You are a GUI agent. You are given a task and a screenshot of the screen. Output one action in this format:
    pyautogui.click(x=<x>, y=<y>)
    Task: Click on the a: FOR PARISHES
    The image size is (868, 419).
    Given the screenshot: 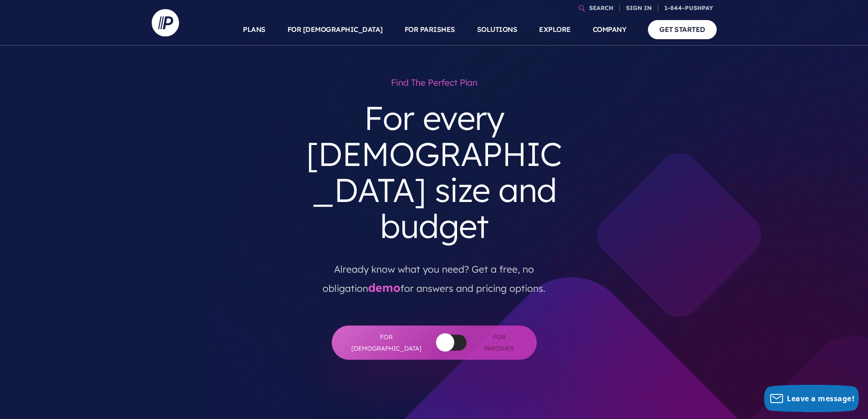 What is the action you would take?
    pyautogui.click(x=429, y=30)
    